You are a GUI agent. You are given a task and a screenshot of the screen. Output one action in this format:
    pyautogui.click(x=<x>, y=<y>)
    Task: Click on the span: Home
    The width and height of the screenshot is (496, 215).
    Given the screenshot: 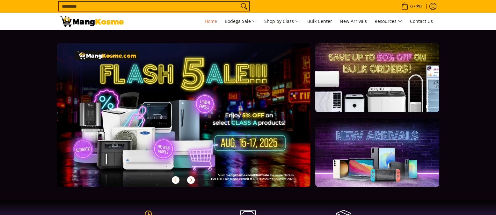 What is the action you would take?
    pyautogui.click(x=211, y=21)
    